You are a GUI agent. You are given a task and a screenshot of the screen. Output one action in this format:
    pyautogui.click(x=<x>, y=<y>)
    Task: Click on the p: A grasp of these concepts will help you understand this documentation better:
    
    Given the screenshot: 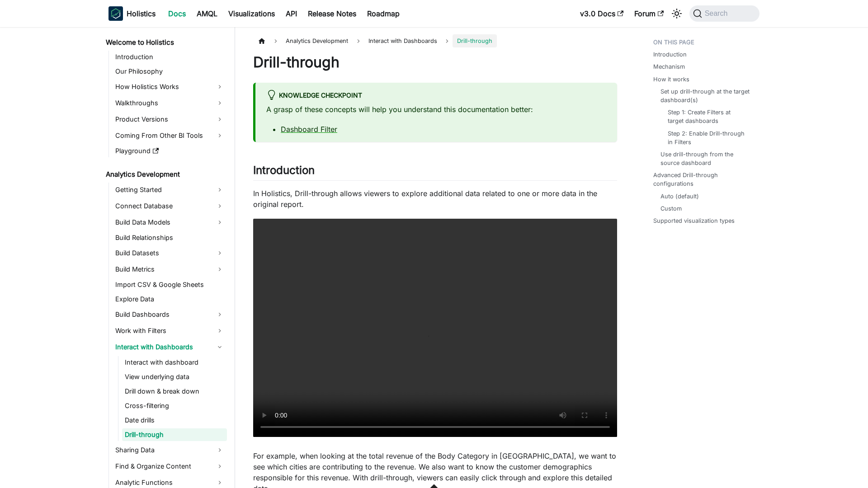 What is the action you would take?
    pyautogui.click(x=436, y=109)
    